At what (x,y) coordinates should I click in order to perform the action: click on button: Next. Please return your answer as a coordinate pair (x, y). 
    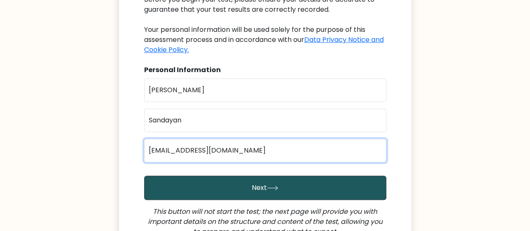
    Looking at the image, I should click on (265, 188).